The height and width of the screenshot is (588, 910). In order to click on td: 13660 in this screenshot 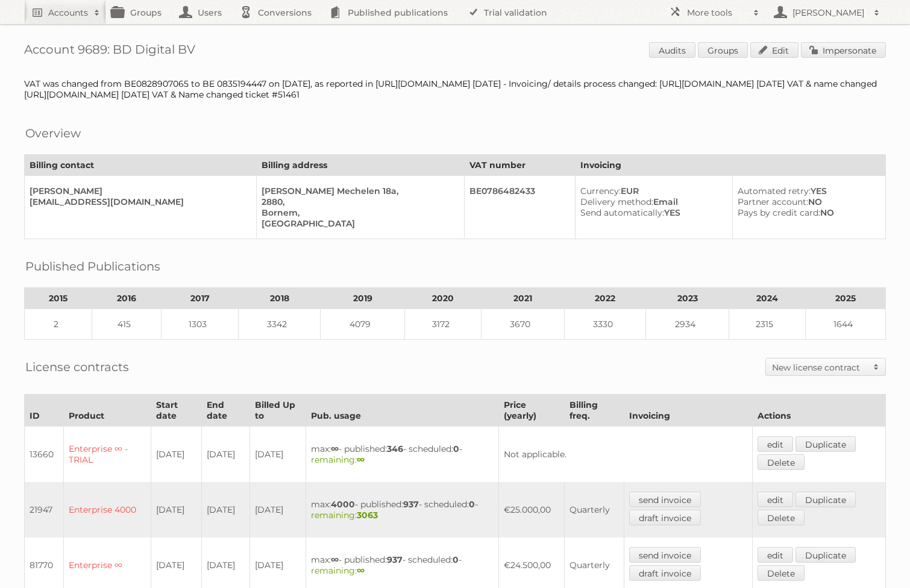, I will do `click(44, 454)`.